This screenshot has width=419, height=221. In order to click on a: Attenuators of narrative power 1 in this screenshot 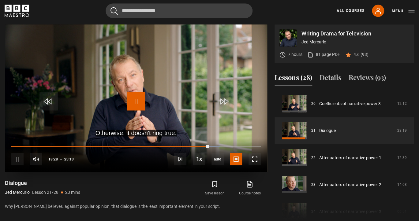, I will do `click(350, 157)`.